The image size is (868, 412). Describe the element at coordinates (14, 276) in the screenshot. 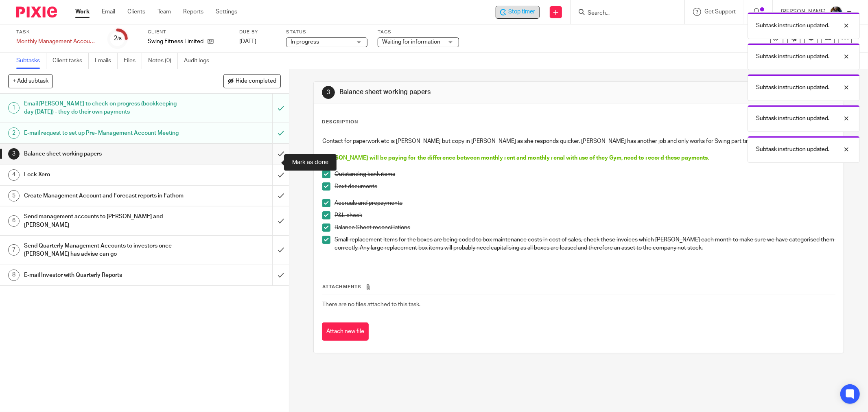

I see `div: 8` at that location.